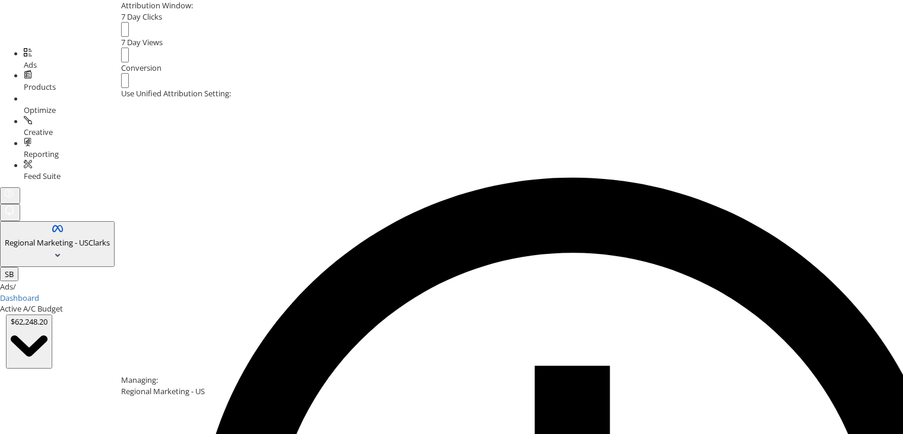 The image size is (903, 434). I want to click on span: 7 Day Clicks, so click(141, 17).